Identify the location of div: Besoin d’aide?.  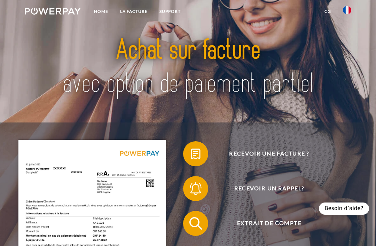
(344, 208).